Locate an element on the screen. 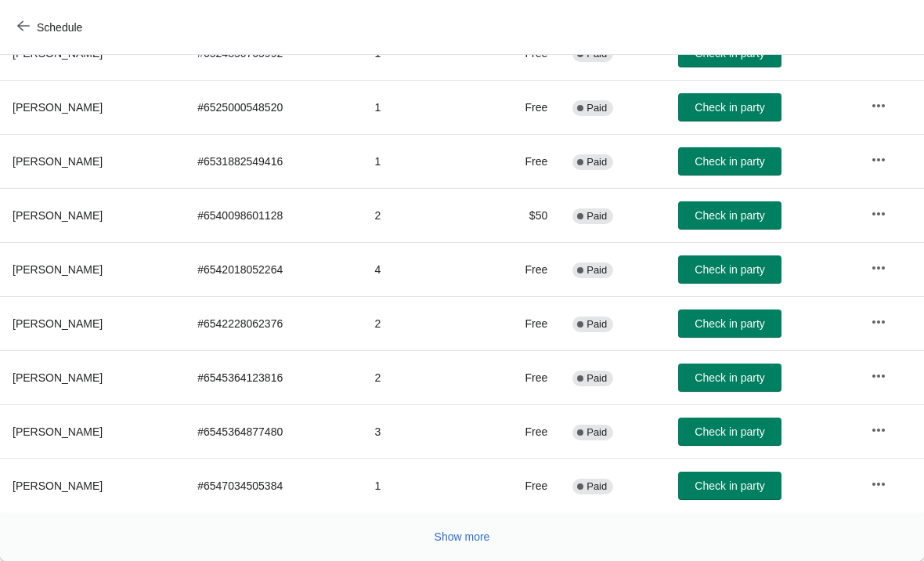 Image resolution: width=924 pixels, height=561 pixels. td: # 6540098601128 is located at coordinates (273, 214).